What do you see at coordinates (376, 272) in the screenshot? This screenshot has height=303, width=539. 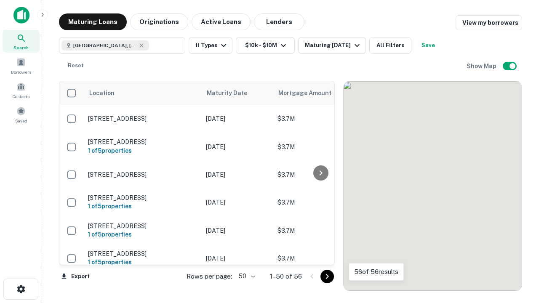 I see `p: 56 of 56 results` at bounding box center [376, 272].